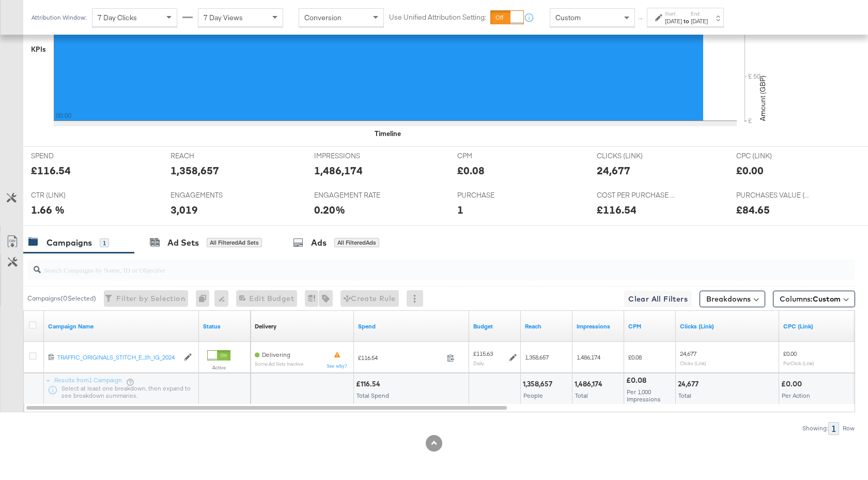 The height and width of the screenshot is (480, 868). Describe the element at coordinates (373, 395) in the screenshot. I see `span: Total Spend` at that location.